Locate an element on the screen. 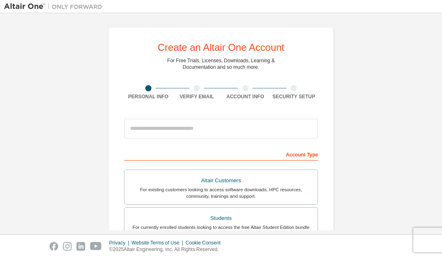  div: For currently enrolled students looking to access the free Altair Student Edition bundle and all ... is located at coordinates (221, 231).